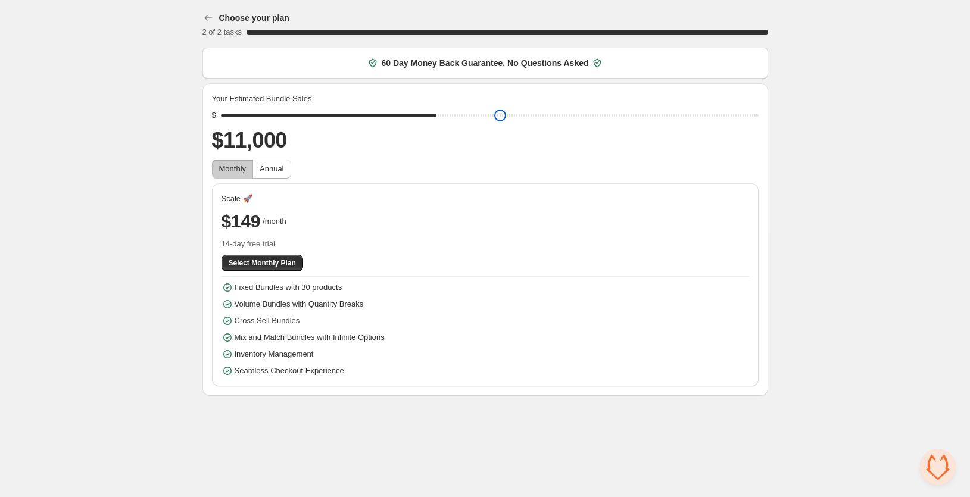  What do you see at coordinates (271, 168) in the screenshot?
I see `span: Annual` at bounding box center [271, 168].